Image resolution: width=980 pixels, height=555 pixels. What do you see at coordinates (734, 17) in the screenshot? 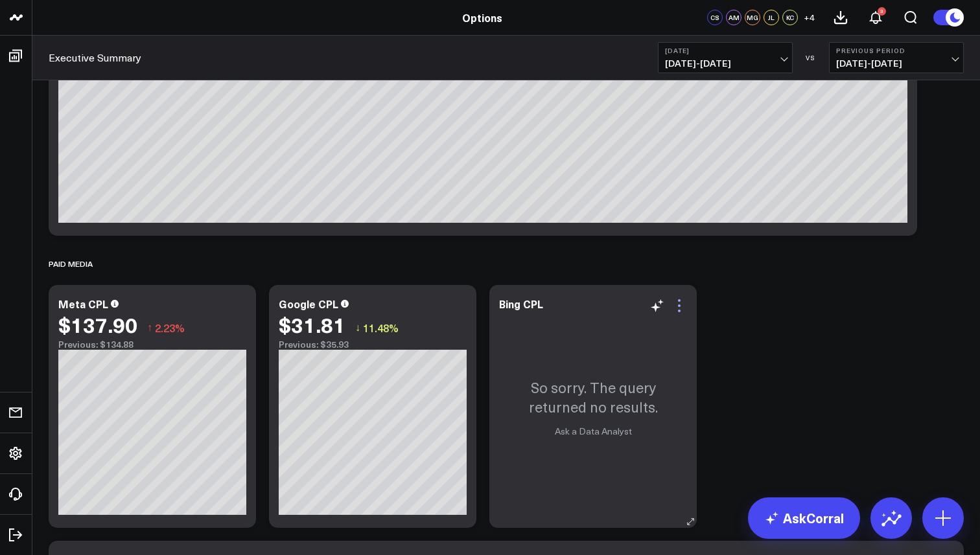
I see `div: AM` at bounding box center [734, 17].